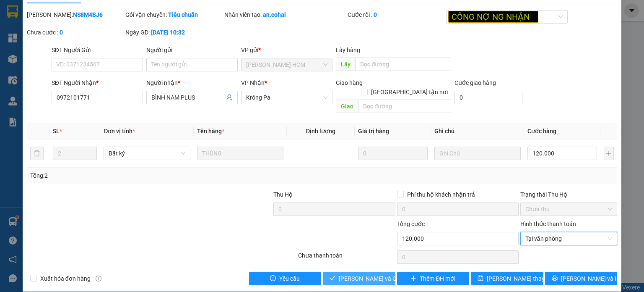 The image size is (644, 292). Describe the element at coordinates (240, 153) in the screenshot. I see `input: VD: Bàn, Ghế` at that location.